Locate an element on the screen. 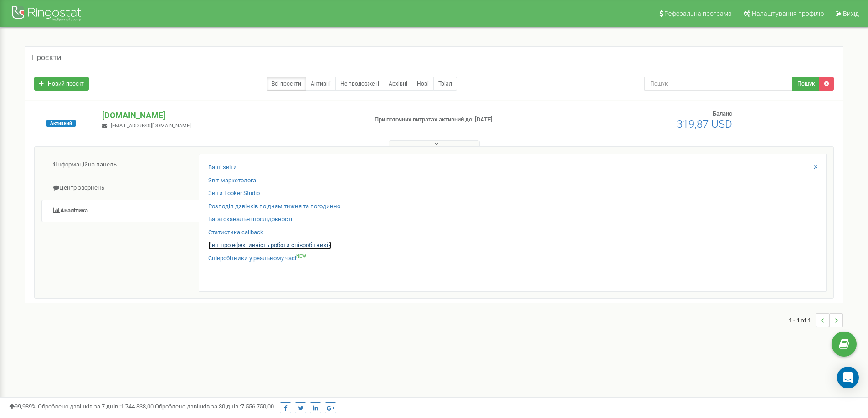  span: 319,87 USD is located at coordinates (704, 124).